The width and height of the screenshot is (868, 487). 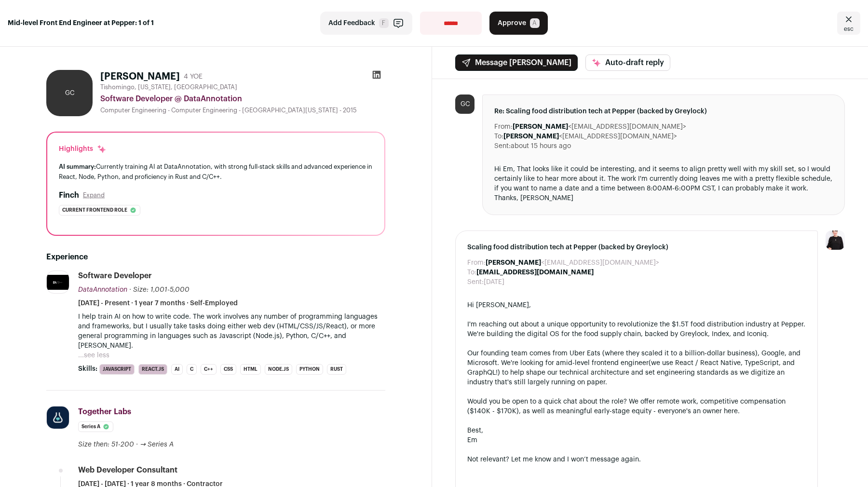 What do you see at coordinates (191, 369) in the screenshot?
I see `li: C` at bounding box center [191, 369].